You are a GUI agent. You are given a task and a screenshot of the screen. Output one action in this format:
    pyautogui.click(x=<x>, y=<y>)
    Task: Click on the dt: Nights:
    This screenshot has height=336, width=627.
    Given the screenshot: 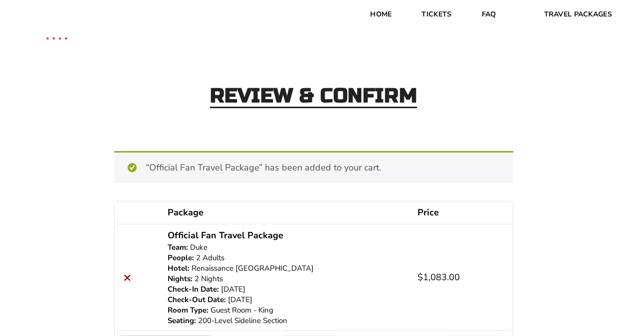 What is the action you would take?
    pyautogui.click(x=180, y=279)
    